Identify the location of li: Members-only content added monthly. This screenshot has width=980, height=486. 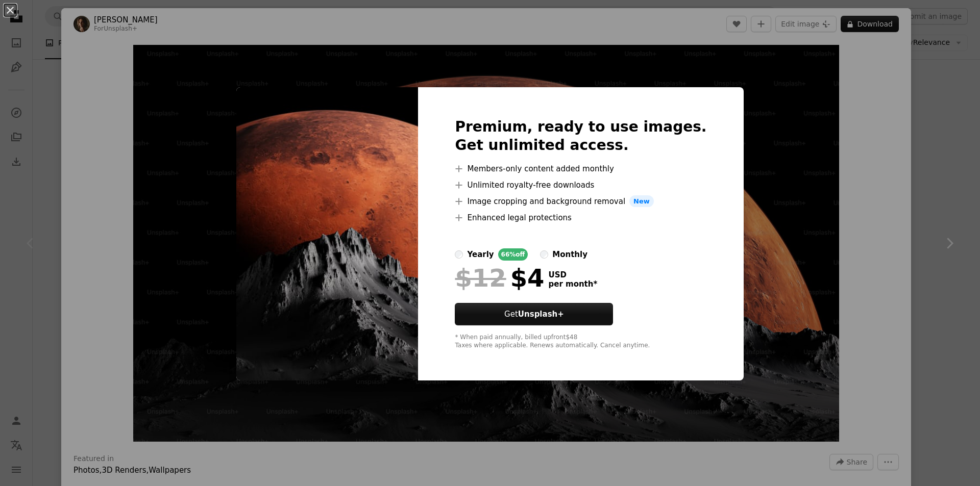
(580, 169).